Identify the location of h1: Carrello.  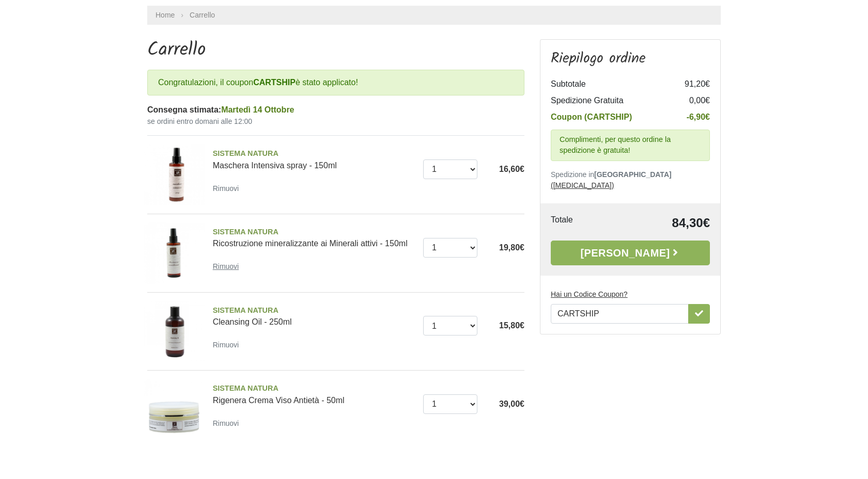
(336, 50).